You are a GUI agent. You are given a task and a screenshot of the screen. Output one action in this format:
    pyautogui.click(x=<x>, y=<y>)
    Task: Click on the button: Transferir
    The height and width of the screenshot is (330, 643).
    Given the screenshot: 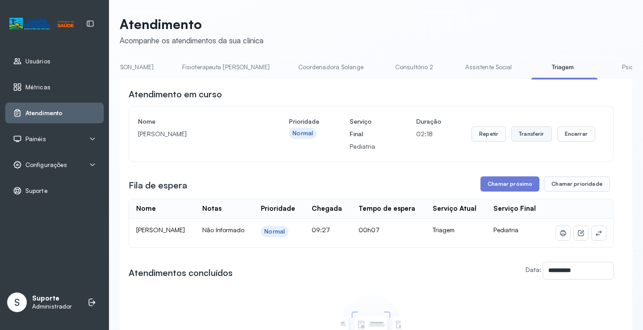 What is the action you would take?
    pyautogui.click(x=531, y=134)
    